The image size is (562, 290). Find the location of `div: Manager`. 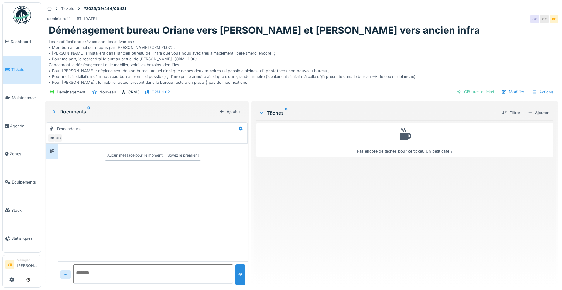

div: Manager is located at coordinates (28, 260).